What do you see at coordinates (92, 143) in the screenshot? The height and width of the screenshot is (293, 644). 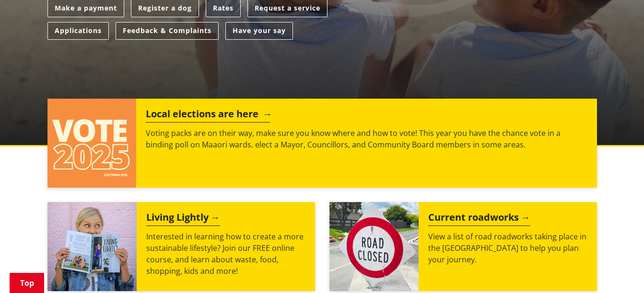 I see `img: Vote 2025` at bounding box center [92, 143].